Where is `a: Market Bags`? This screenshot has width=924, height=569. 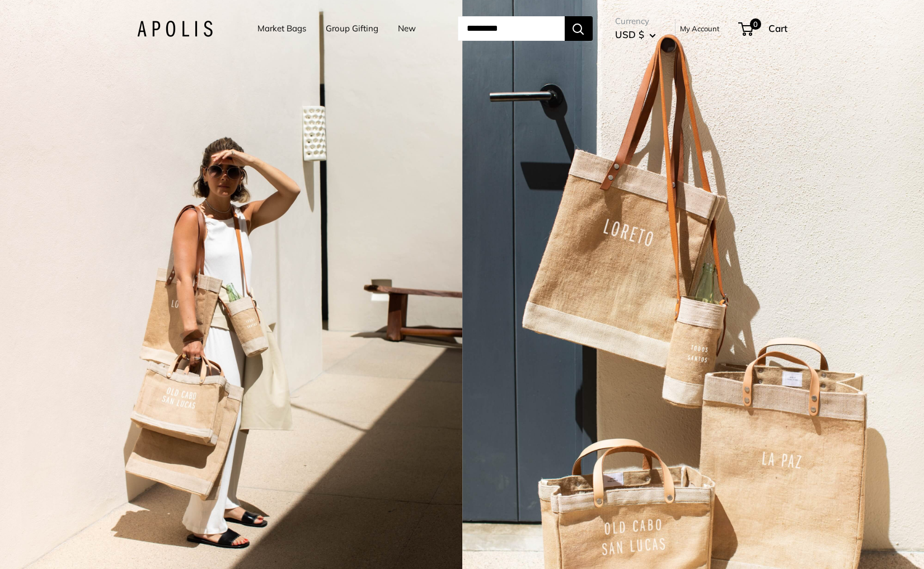 a: Market Bags is located at coordinates (281, 29).